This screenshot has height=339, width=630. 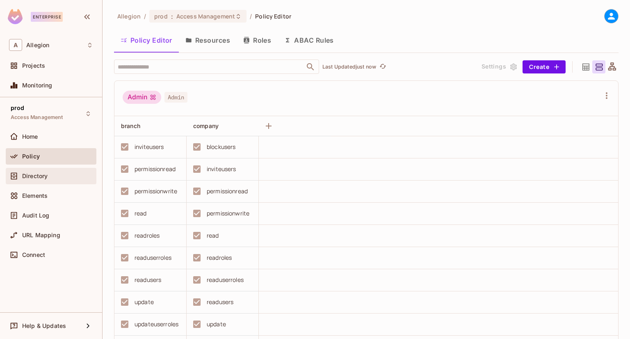 I want to click on span: Admin, so click(x=176, y=97).